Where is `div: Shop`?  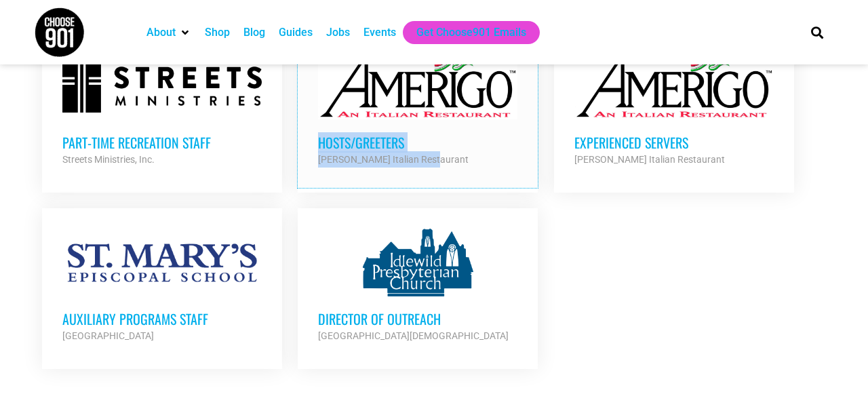
div: Shop is located at coordinates (217, 32).